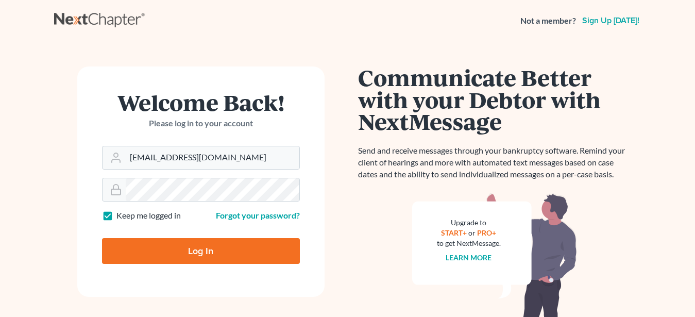 This screenshot has width=695, height=317. Describe the element at coordinates (201, 123) in the screenshot. I see `p: Please log in to your account` at that location.